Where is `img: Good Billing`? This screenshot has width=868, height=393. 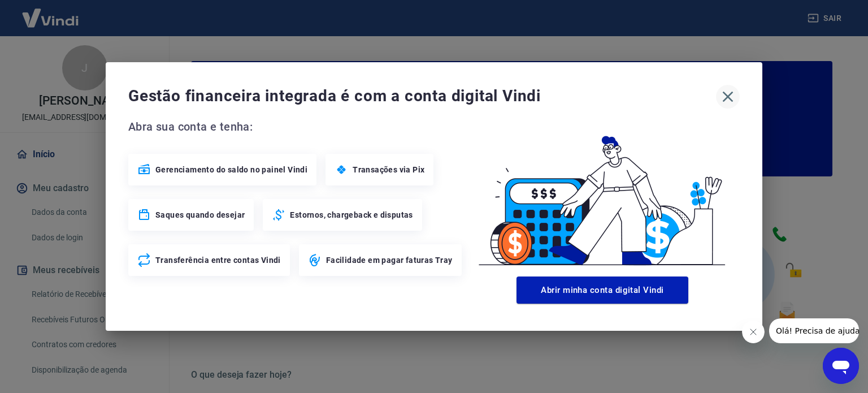 img: Good Billing is located at coordinates (603, 195).